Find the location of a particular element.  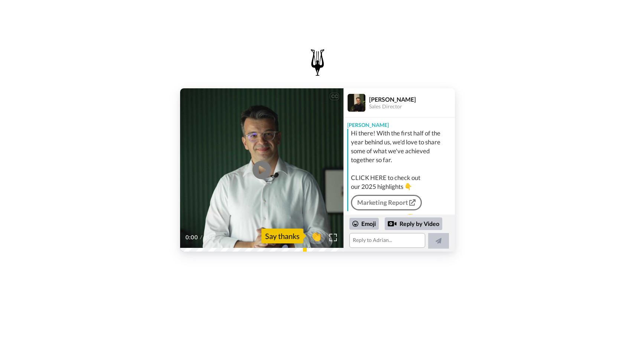

a: Marketing Report is located at coordinates (386, 203).